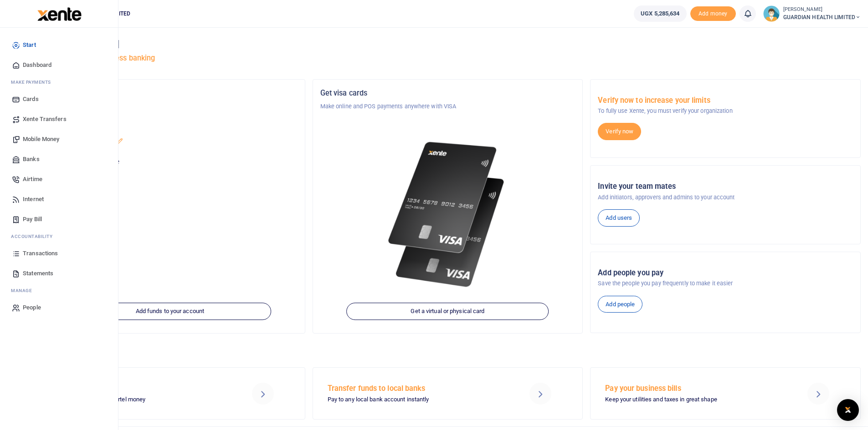 This screenshot has width=868, height=430. What do you see at coordinates (33, 199) in the screenshot?
I see `span: Internet` at bounding box center [33, 199].